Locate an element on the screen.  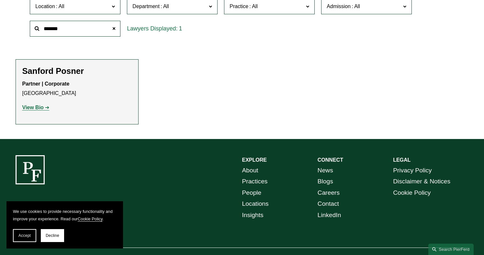
a: Careers is located at coordinates (329, 193).